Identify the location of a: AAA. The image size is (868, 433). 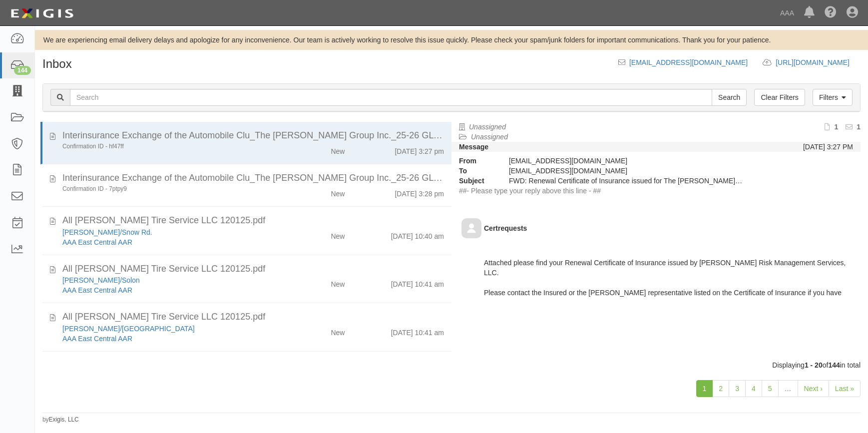
(787, 13).